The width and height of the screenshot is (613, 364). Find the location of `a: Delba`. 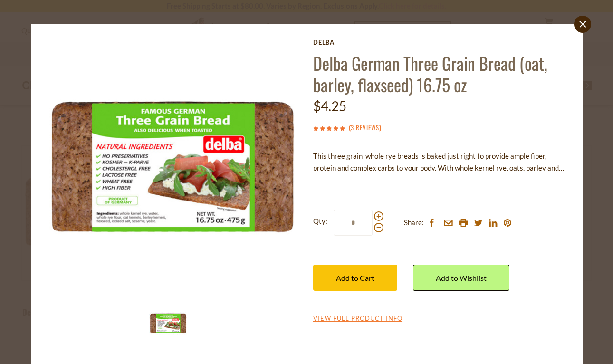

a: Delba is located at coordinates (441, 43).